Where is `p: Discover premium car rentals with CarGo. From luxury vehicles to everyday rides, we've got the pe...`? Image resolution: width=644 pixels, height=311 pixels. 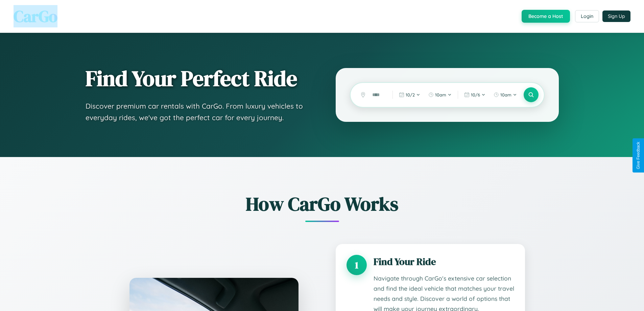 p: Discover premium car rentals with CarGo. From luxury vehicles to everyday rides, we've got the pe... is located at coordinates (197, 112).